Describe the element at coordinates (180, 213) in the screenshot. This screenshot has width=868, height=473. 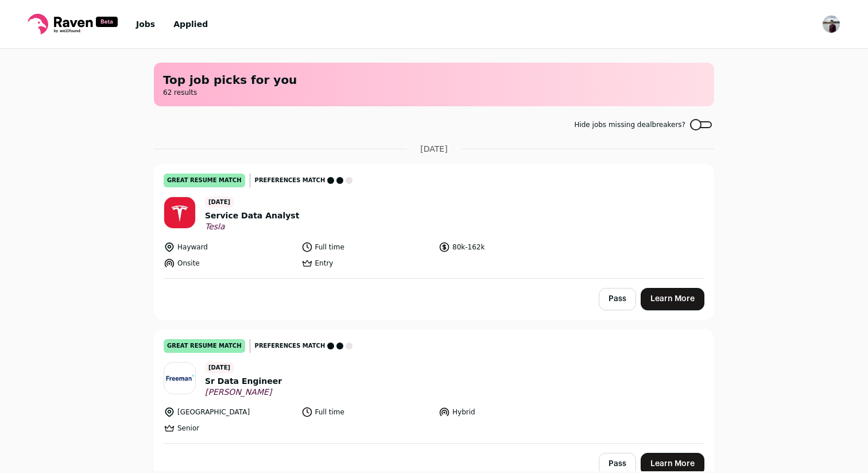
I see `img: 2efef2a77c57832c739bdd86959a87bc1955adc1135e294d5928bdae2d2d3bd5.jpg` at that location.